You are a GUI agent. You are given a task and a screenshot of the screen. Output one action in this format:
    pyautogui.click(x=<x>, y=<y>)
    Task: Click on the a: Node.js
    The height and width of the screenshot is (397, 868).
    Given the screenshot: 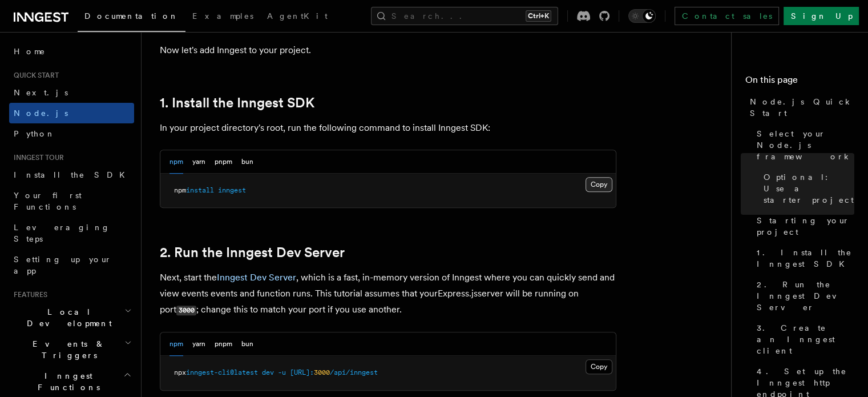 What is the action you would take?
    pyautogui.click(x=71, y=113)
    